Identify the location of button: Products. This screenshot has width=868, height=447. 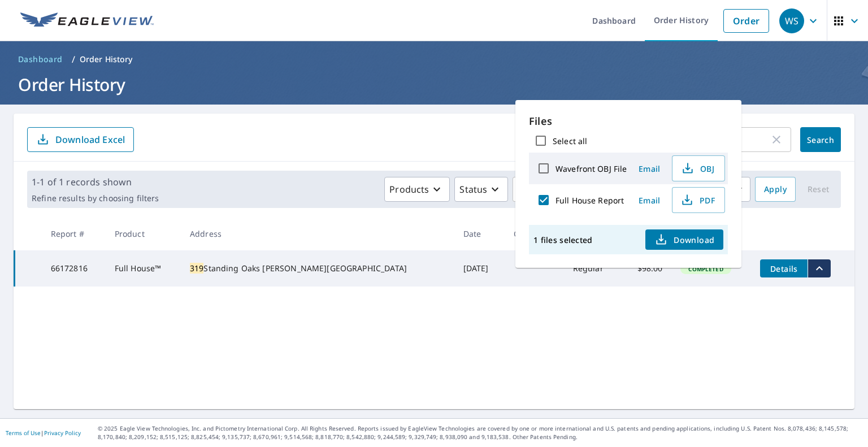
(417, 189).